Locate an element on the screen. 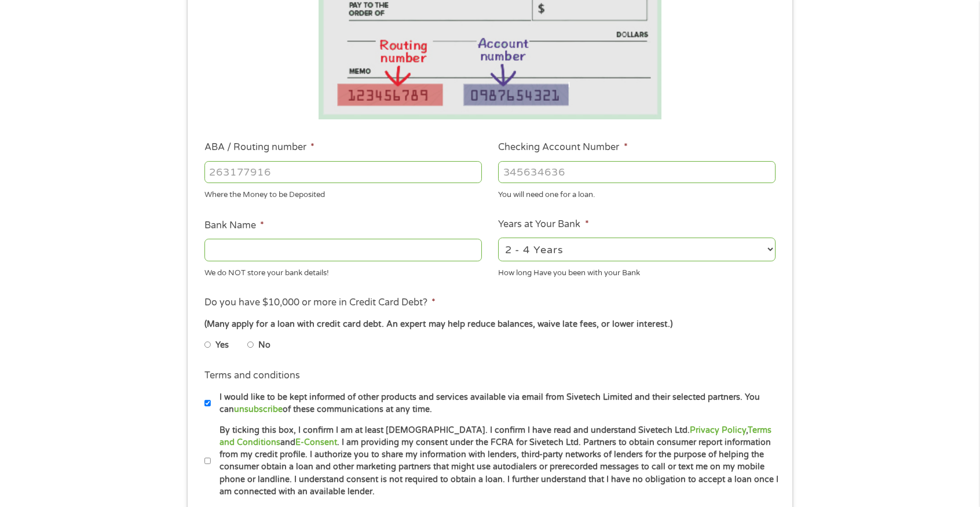 The image size is (980, 507). label: Checking Account Number is located at coordinates (562, 147).